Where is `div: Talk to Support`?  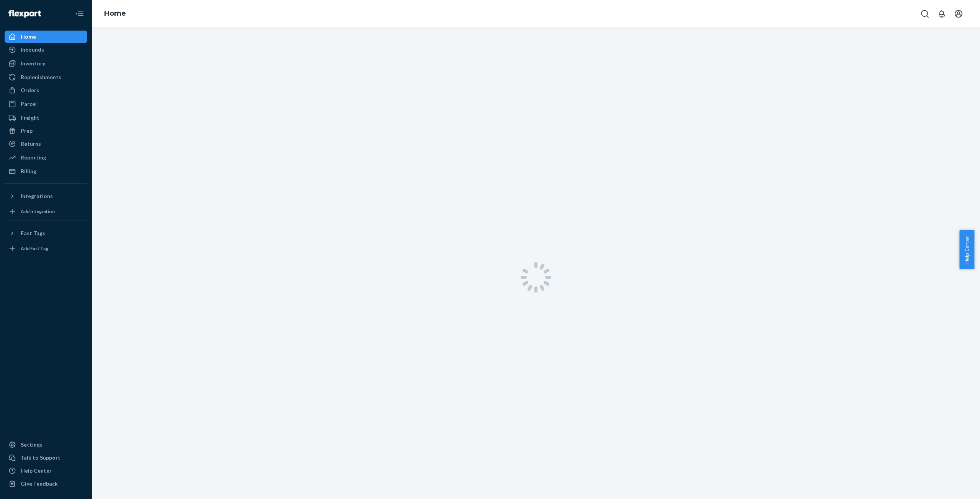
div: Talk to Support is located at coordinates (40, 458).